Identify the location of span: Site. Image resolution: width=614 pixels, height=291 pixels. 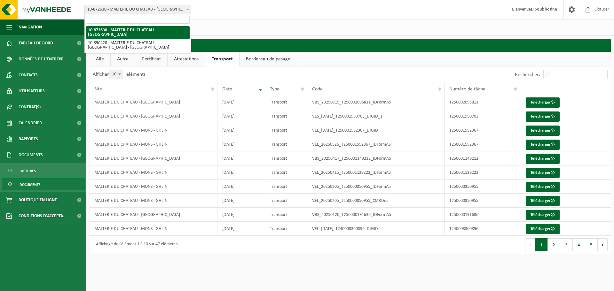
(98, 89).